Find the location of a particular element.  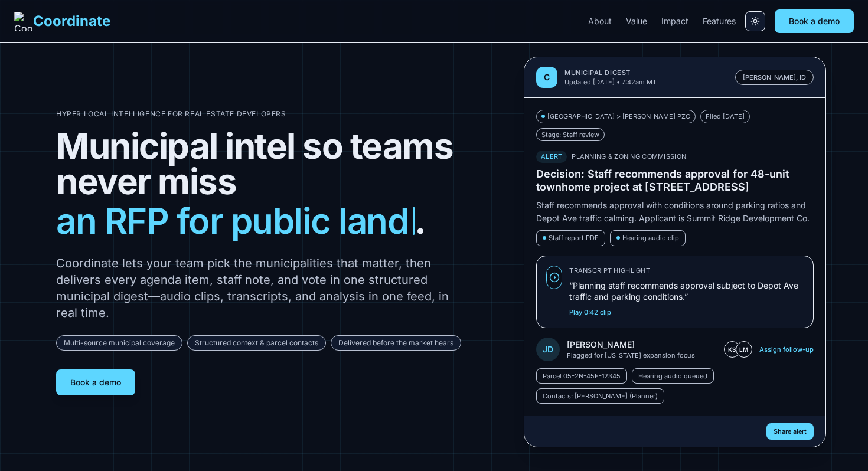

span: Alert is located at coordinates (552, 157).